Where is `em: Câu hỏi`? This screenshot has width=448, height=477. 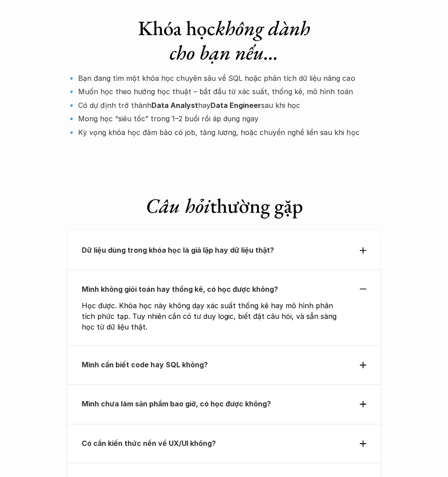
em: Câu hỏi is located at coordinates (177, 206).